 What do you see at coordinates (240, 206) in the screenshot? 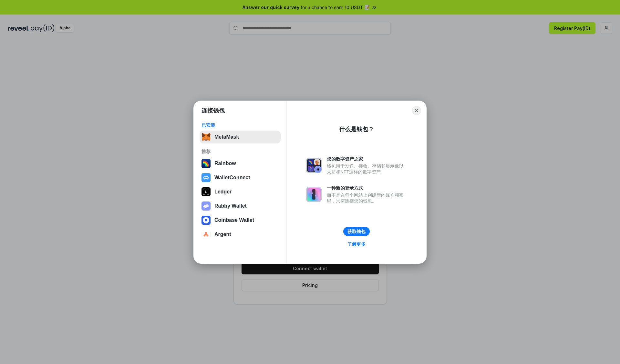
I see `button: Rabby Wallet` at bounding box center [240, 206].